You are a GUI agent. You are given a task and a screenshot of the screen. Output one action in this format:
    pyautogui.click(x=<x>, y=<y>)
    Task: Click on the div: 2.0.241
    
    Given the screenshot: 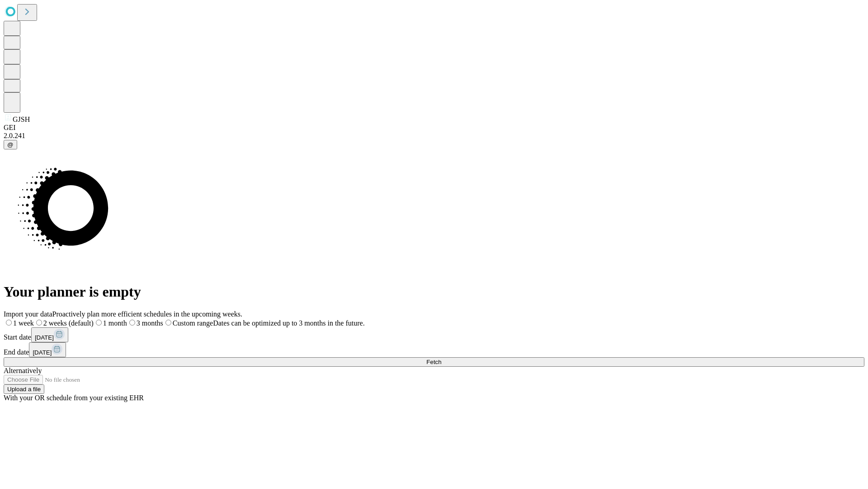 What is the action you would take?
    pyautogui.click(x=434, y=136)
    